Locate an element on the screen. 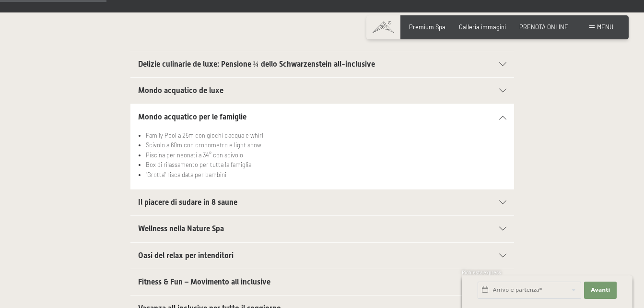 Image resolution: width=644 pixels, height=308 pixels. span: Il piacere di sudare in 8 saune is located at coordinates (187, 202).